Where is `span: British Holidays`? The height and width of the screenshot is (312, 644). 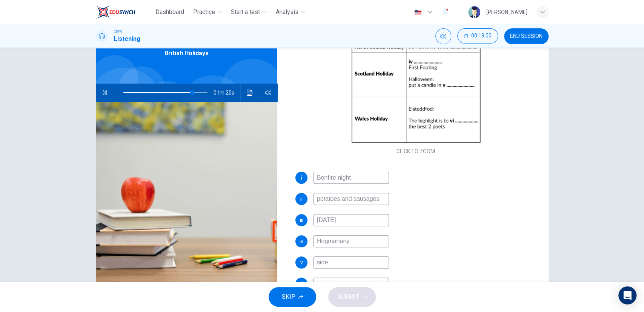
span: British Holidays is located at coordinates (186, 53).